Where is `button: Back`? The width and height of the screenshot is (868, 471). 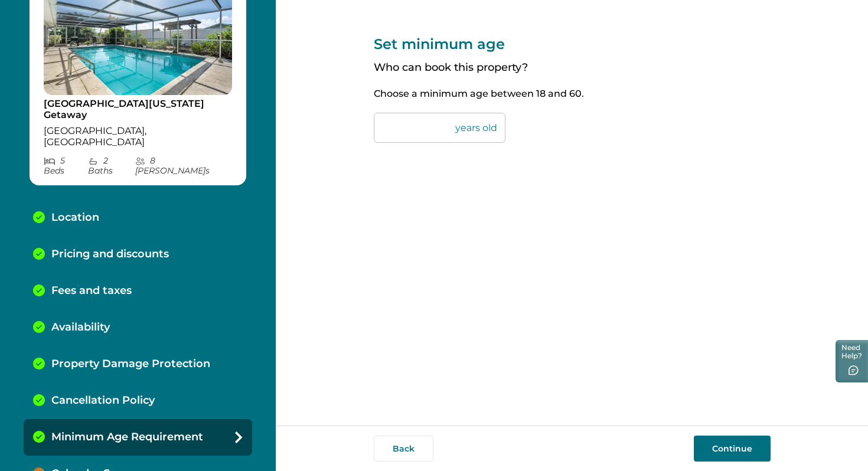
button: Back is located at coordinates (403, 449).